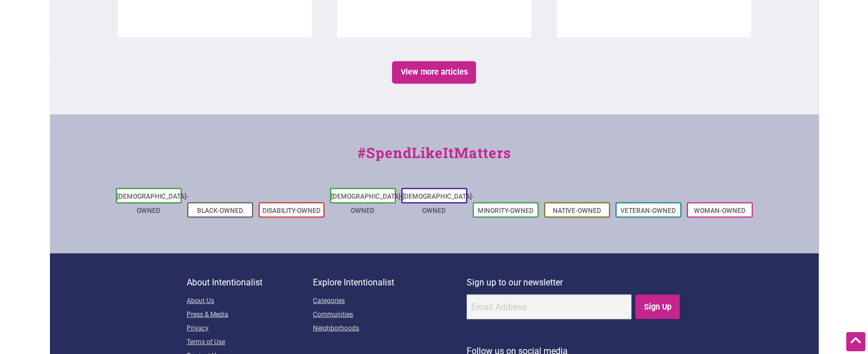  I want to click on p: About Intentionalist, so click(250, 282).